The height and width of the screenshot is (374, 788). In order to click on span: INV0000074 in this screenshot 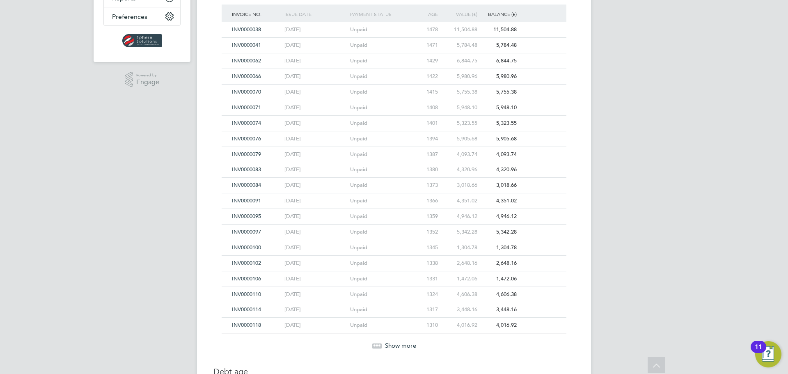, I will do `click(246, 123)`.